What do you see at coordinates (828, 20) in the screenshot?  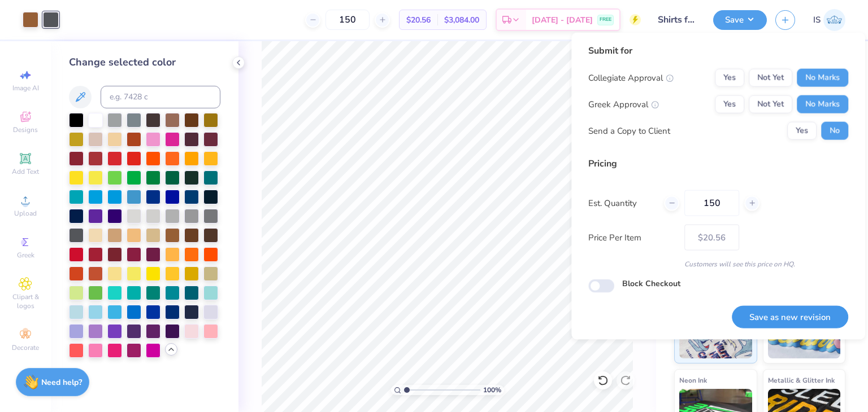 I see `a: IS` at bounding box center [828, 20].